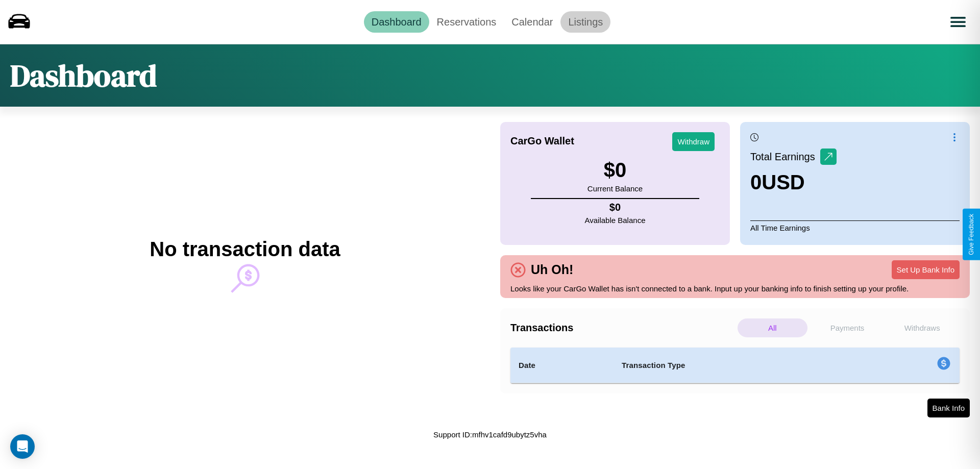 This screenshot has height=469, width=980. I want to click on p: All Time Earnings, so click(855, 228).